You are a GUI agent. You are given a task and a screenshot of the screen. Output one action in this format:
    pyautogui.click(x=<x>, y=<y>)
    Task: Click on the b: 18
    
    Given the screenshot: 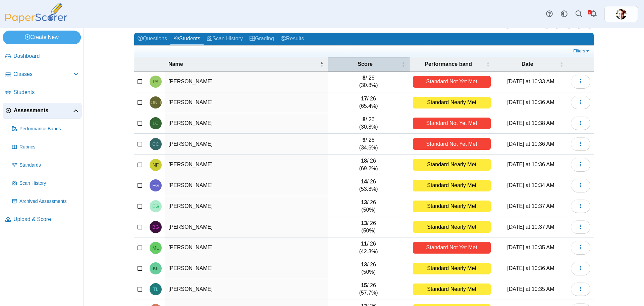 What is the action you would take?
    pyautogui.click(x=364, y=160)
    